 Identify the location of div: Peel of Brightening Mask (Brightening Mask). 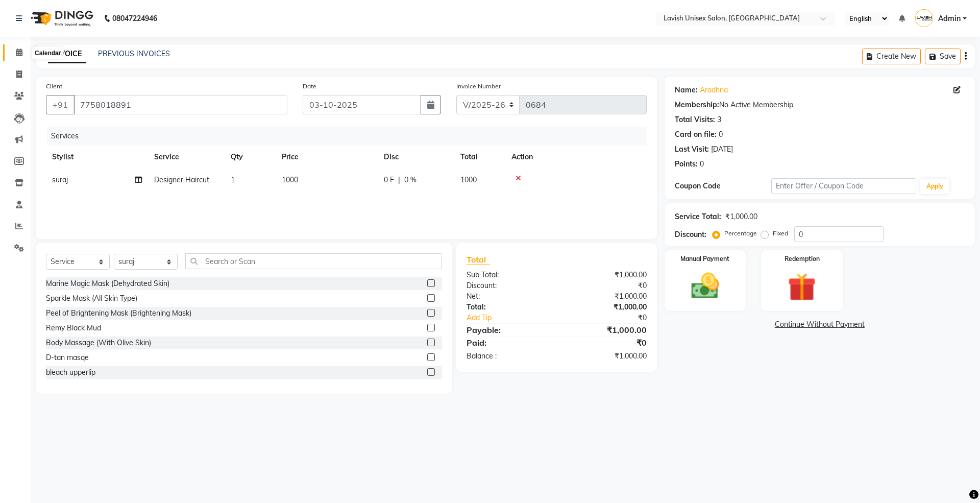
(118, 313).